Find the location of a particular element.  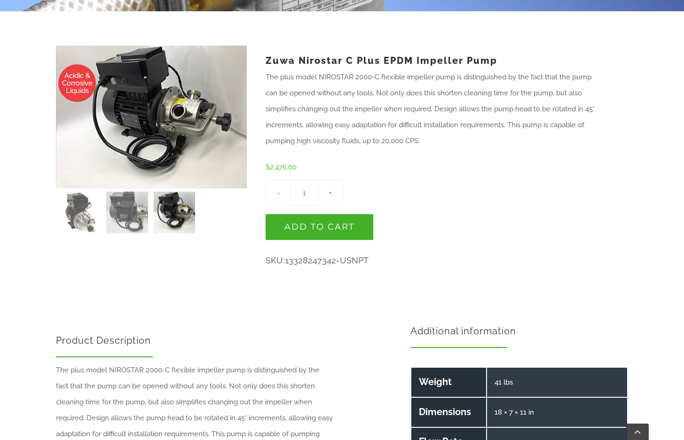

h2: Product Description is located at coordinates (195, 341).